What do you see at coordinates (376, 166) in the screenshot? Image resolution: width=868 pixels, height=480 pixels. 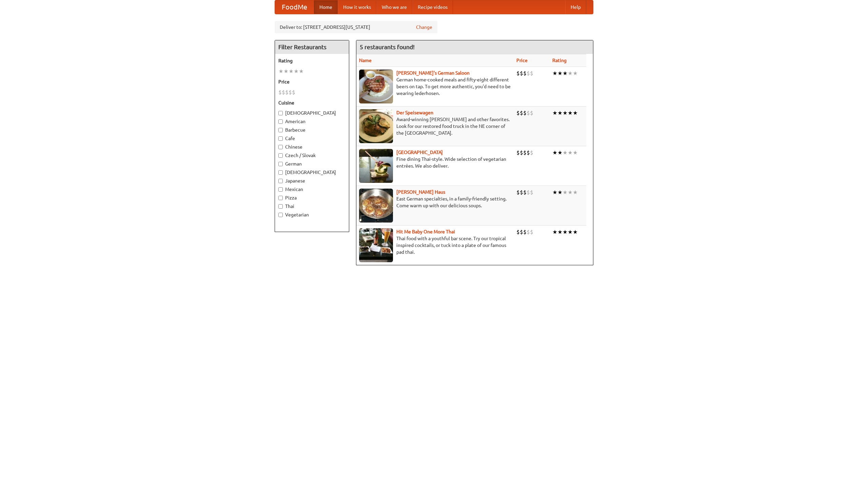 I see `img: satay.jpg` at bounding box center [376, 166].